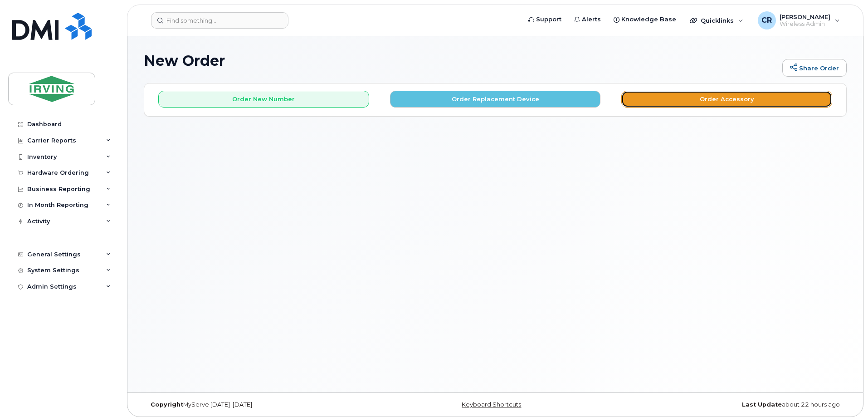 This screenshot has height=417, width=868. I want to click on div: about 22 hours ago, so click(729, 404).